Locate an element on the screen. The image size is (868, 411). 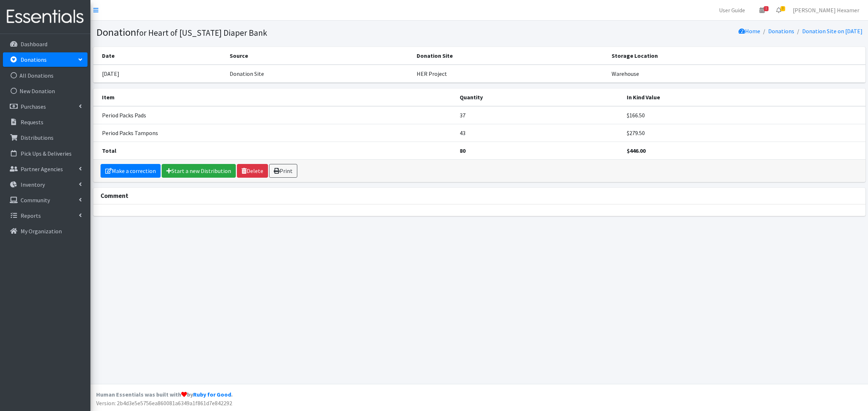
th: Source is located at coordinates (318, 56).